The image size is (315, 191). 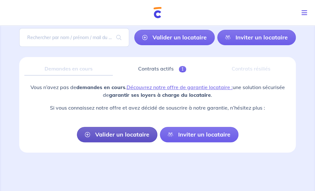 What do you see at coordinates (305, 13) in the screenshot?
I see `button: Toggle navigation` at bounding box center [305, 13].